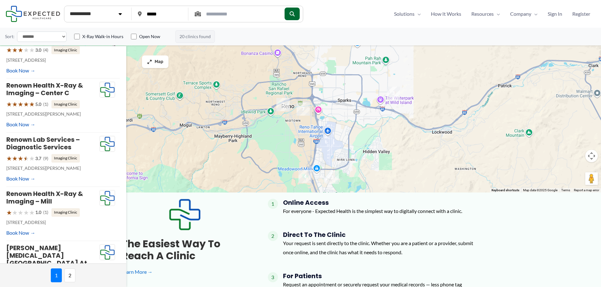 This screenshot has width=601, height=287. I want to click on a: Report a map error, so click(586, 190).